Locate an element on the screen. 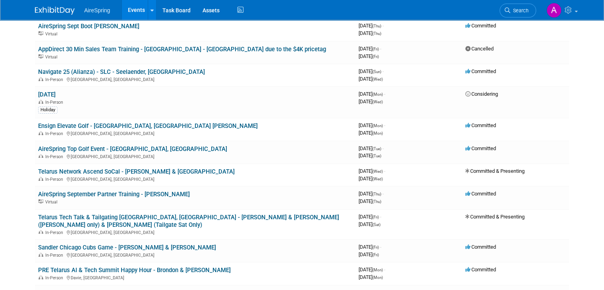 This screenshot has height=290, width=604. span: Considering is located at coordinates (482, 94).